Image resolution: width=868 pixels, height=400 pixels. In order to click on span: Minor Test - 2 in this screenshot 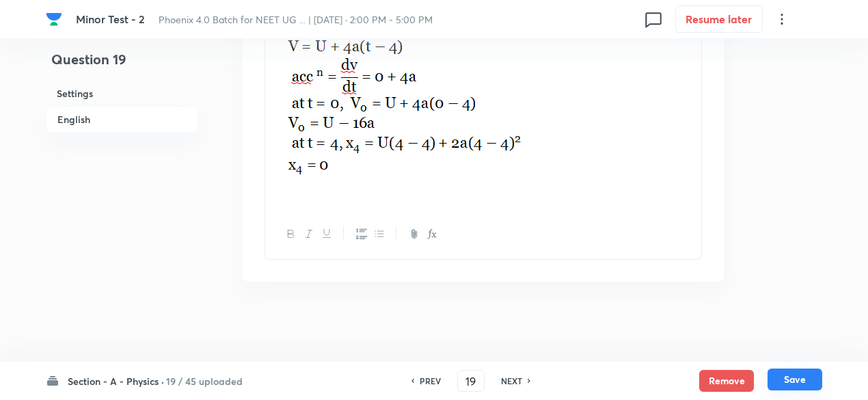, I will do `click(110, 19)`.